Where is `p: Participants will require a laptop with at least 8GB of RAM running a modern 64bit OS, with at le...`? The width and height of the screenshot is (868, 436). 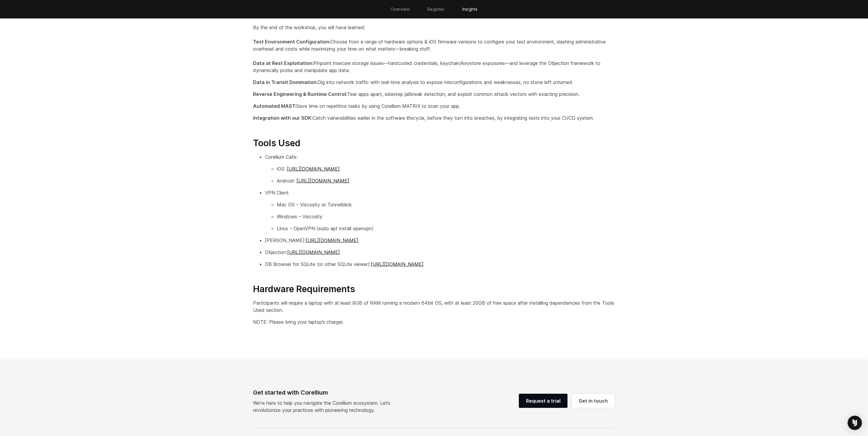
p: Participants will require a laptop with at least 8GB of RAM running a modern 64bit OS, with at le... is located at coordinates (434, 307).